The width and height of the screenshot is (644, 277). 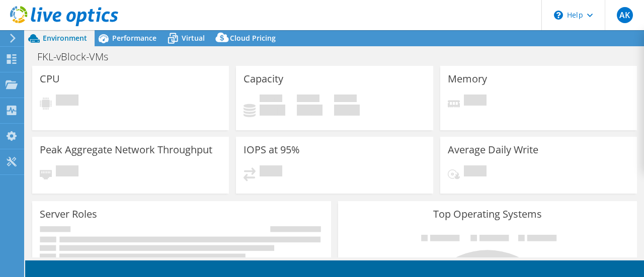 I want to click on h1: FKL-vBlock-VMs, so click(x=78, y=57).